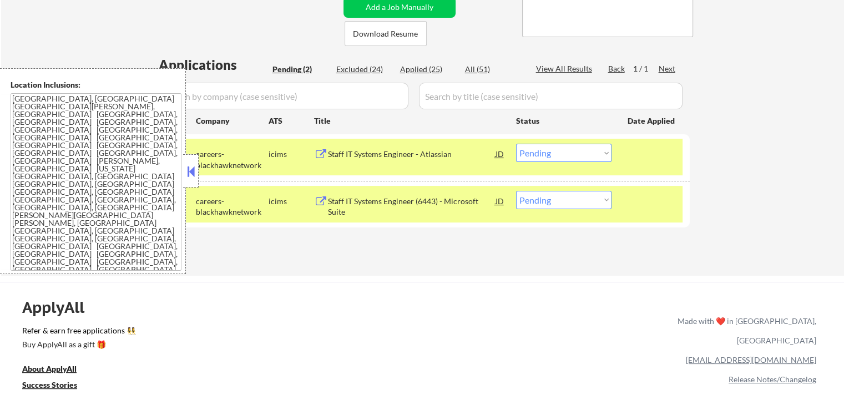  Describe the element at coordinates (234, 333) in the screenshot. I see `a: Refer & earn free applications 👯‍♀️` at that location.